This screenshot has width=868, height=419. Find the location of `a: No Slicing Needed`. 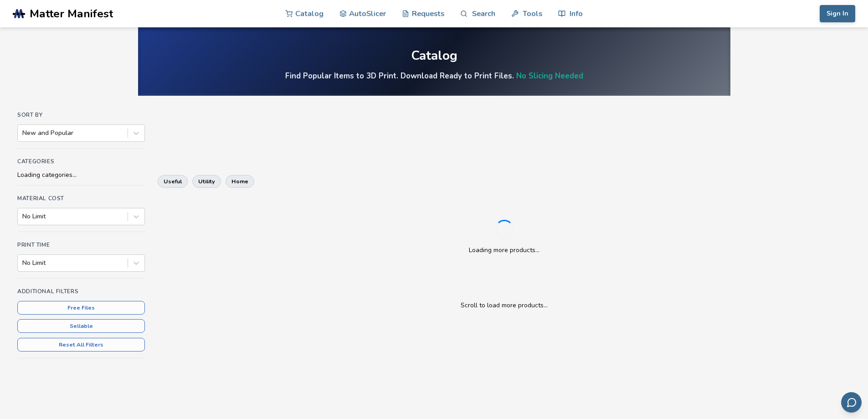

a: No Slicing Needed is located at coordinates (550, 76).